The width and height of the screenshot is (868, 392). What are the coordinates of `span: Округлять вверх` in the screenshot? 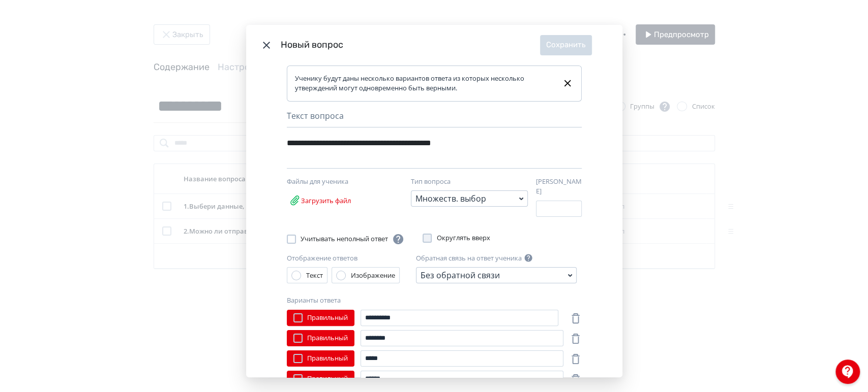 It's located at (463, 238).